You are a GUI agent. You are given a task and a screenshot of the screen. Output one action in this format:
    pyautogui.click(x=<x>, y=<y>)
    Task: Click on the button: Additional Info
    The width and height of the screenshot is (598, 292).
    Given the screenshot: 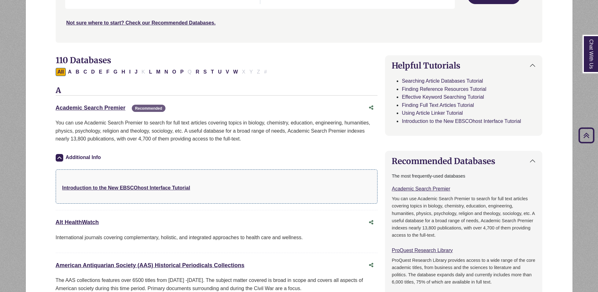 What is the action you would take?
    pyautogui.click(x=79, y=158)
    